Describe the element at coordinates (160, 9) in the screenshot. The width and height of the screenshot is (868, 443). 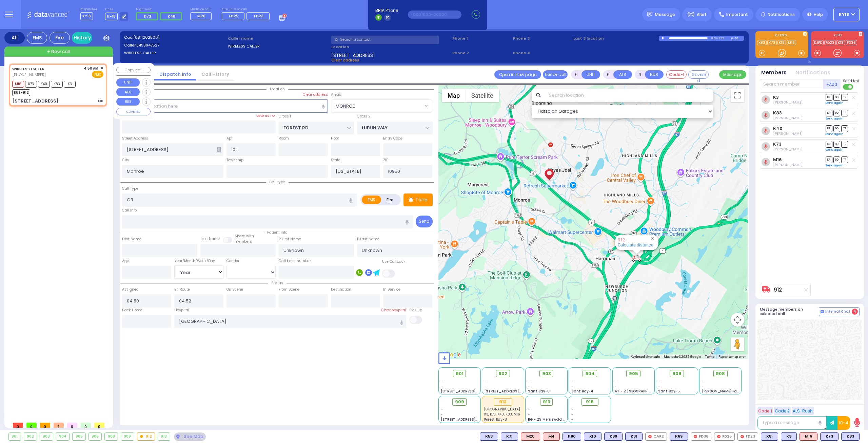
I see `label: Night unit` at that location.